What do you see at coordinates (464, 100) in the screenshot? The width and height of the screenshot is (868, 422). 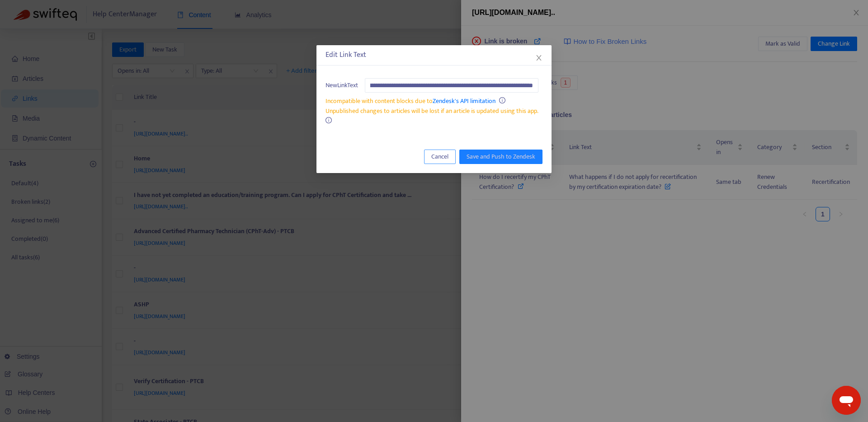 I see `a: Zendesk's API limitation` at bounding box center [464, 100].